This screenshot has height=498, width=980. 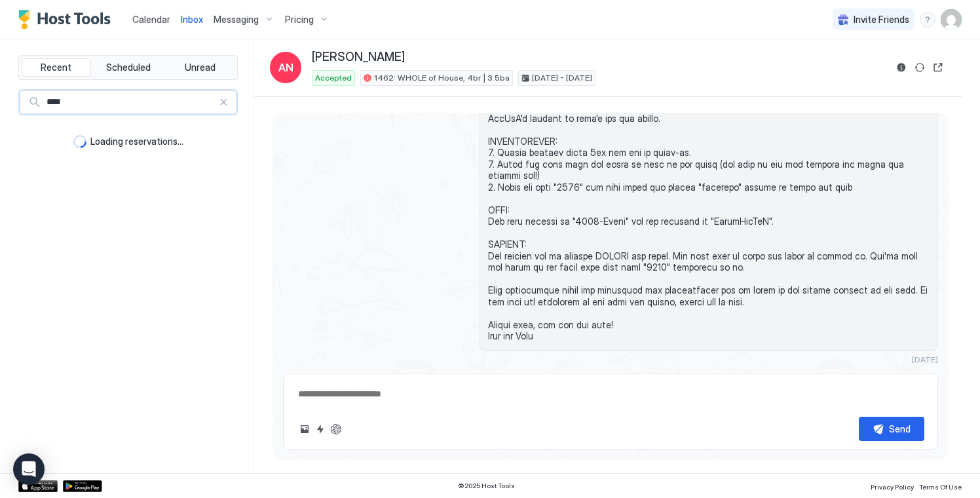 What do you see at coordinates (305, 429) in the screenshot?
I see `button: Upload image` at bounding box center [305, 429].